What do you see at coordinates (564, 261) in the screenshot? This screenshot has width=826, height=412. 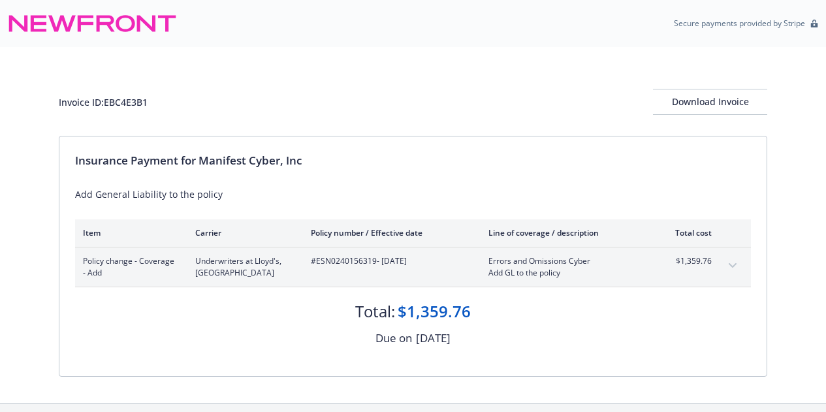 I see `span: Errors and Omissions Cyber` at bounding box center [564, 261].